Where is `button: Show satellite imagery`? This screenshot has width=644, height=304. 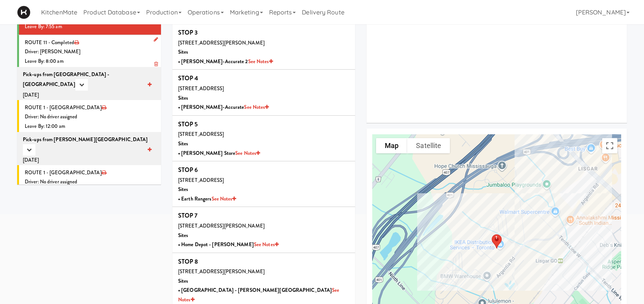
button: Show satellite imagery is located at coordinates (429, 145).